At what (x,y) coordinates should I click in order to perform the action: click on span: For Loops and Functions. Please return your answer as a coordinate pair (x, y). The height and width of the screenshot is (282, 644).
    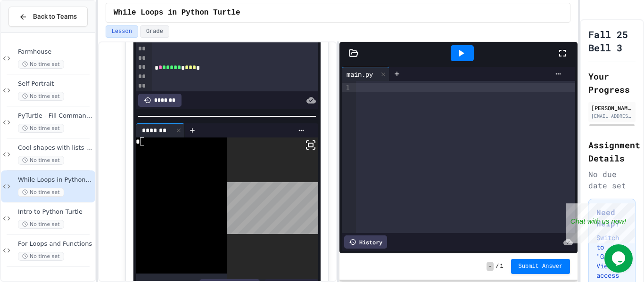
    Looking at the image, I should click on (56, 244).